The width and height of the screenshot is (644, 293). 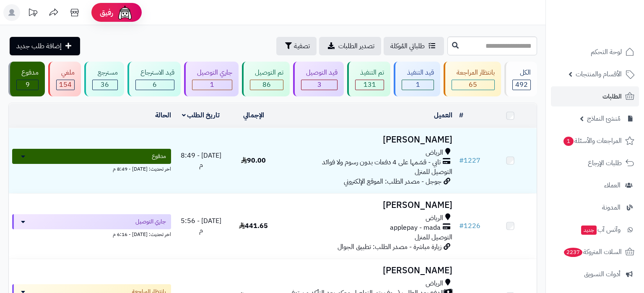 I want to click on a: المراجعات والأسئلة1, so click(x=595, y=141).